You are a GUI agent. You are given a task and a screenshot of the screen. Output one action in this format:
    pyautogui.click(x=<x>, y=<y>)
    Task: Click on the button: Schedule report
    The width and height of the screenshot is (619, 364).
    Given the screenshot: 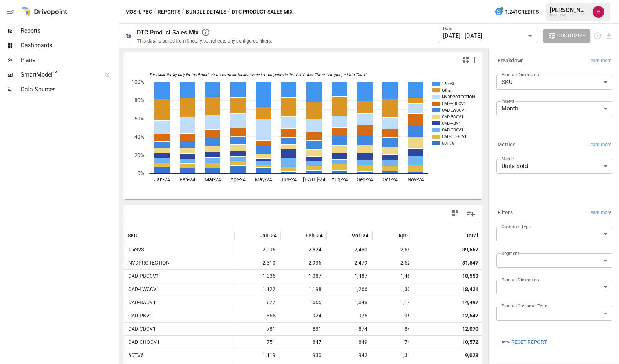 What is the action you would take?
    pyautogui.click(x=597, y=36)
    